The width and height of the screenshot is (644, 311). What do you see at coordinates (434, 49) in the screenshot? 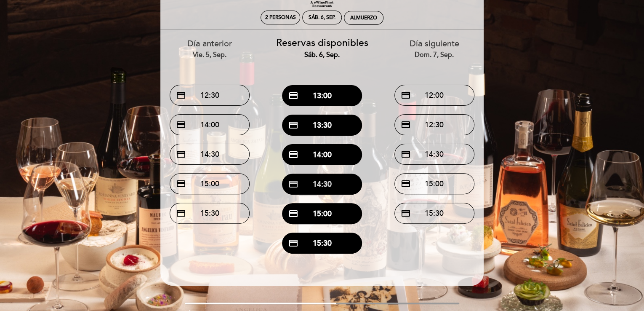
I see `div: Día siguiente` at bounding box center [434, 49].